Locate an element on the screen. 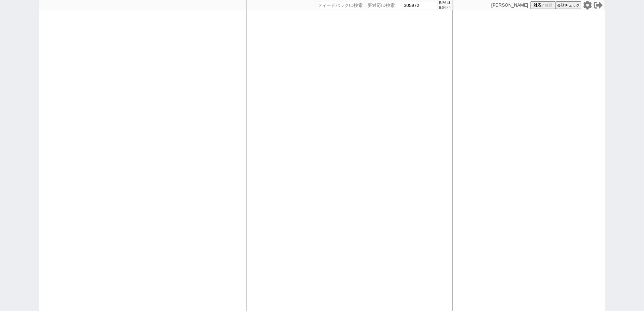  span: 練習 is located at coordinates (549, 5).